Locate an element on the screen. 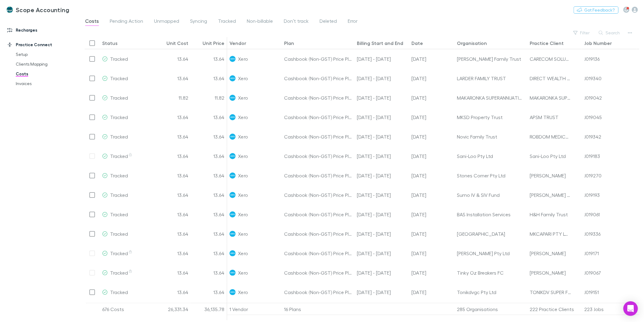  div: 676 Costs is located at coordinates (127, 309).